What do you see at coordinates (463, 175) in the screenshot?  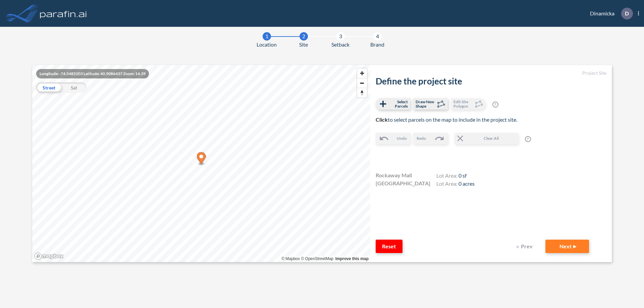 I see `span: 0 sf` at bounding box center [463, 175].